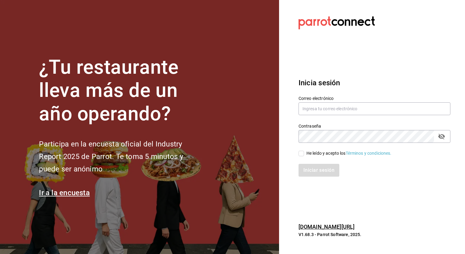 The image size is (465, 254). Describe the element at coordinates (374, 83) in the screenshot. I see `h3: Inicia sesión` at that location.